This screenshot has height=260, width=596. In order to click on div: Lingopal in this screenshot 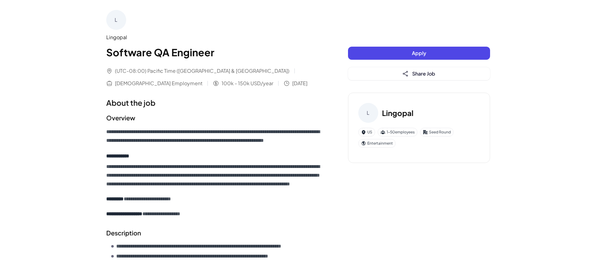, I will do `click(215, 37)`.